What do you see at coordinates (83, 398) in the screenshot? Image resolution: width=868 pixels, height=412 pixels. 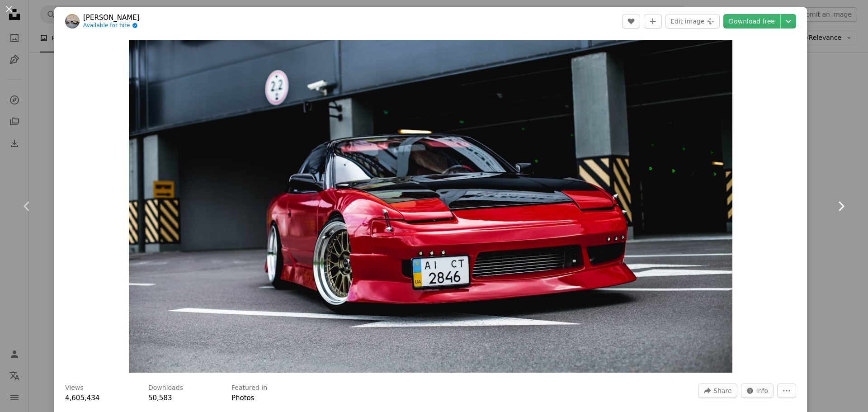 I see `span: 4,605,434` at bounding box center [83, 398].